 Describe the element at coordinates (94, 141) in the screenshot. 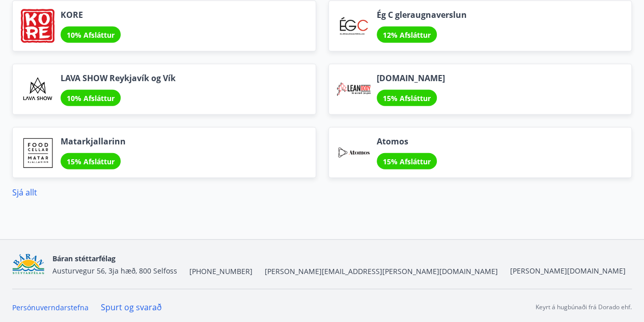

I see `span: Matarkjallarinn` at that location.